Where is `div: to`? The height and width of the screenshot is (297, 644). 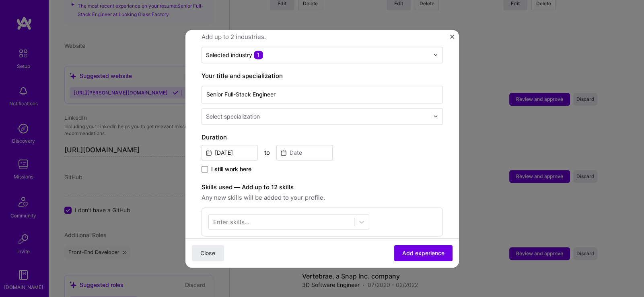
div: to is located at coordinates (267, 152).